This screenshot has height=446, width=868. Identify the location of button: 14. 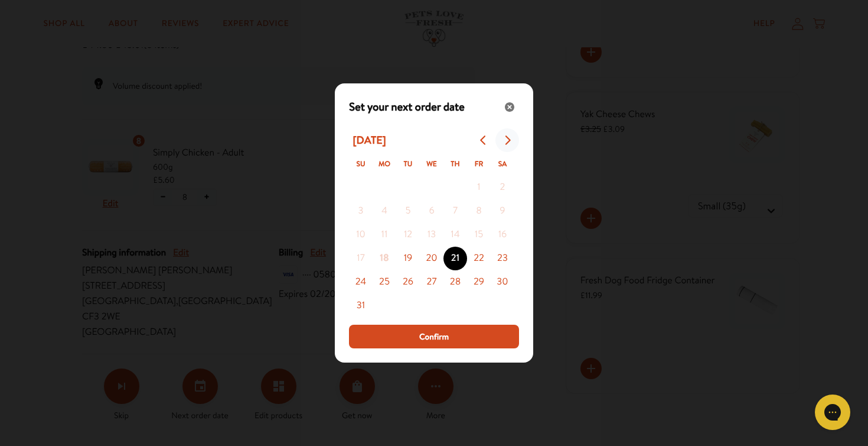
(456, 235).